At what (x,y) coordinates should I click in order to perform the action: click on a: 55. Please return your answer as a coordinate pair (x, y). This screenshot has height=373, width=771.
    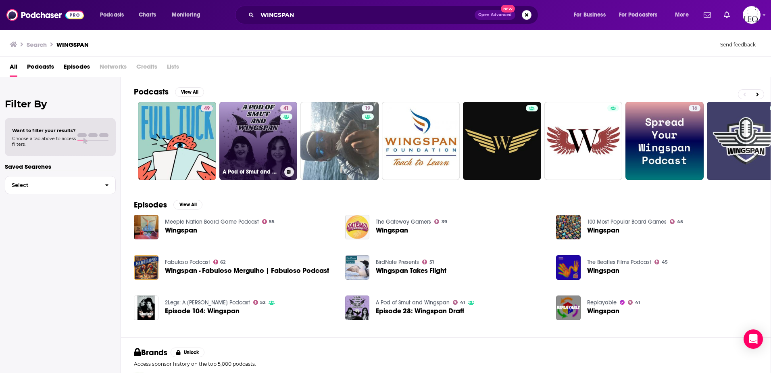
    Looking at the image, I should click on (269, 221).